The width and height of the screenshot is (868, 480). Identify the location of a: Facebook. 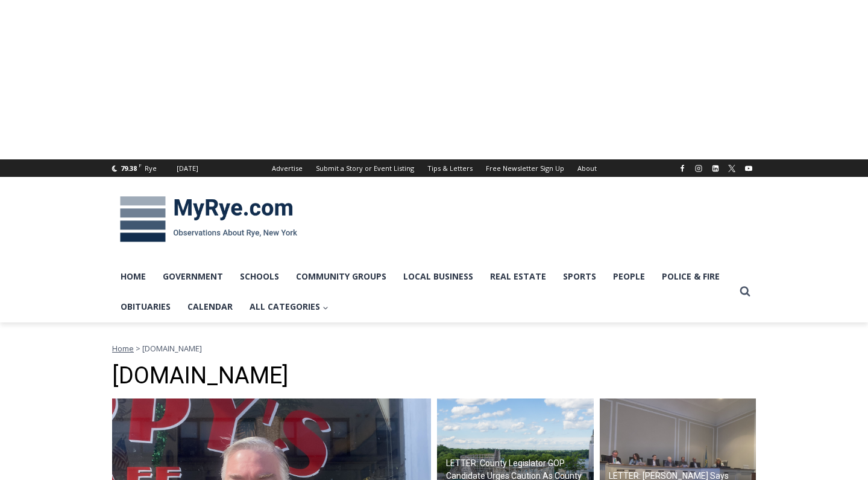
(682, 168).